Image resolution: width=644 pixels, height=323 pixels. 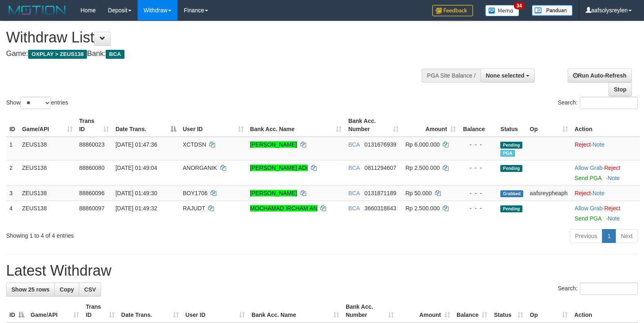 I want to click on th: Balance, so click(x=478, y=125).